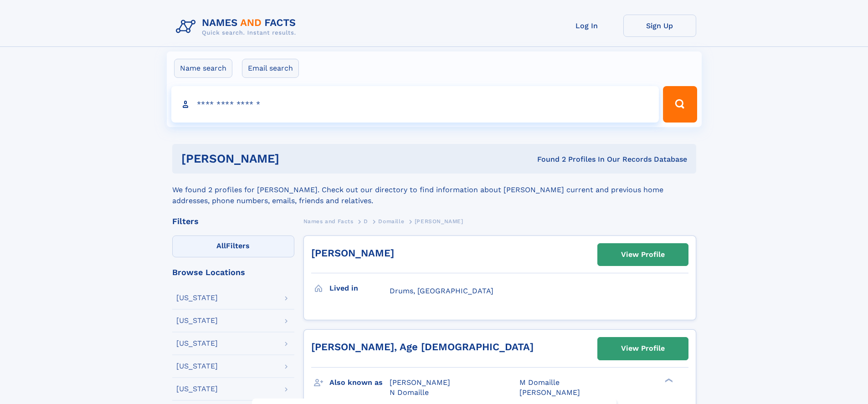  Describe the element at coordinates (587, 25) in the screenshot. I see `a: Log In` at that location.